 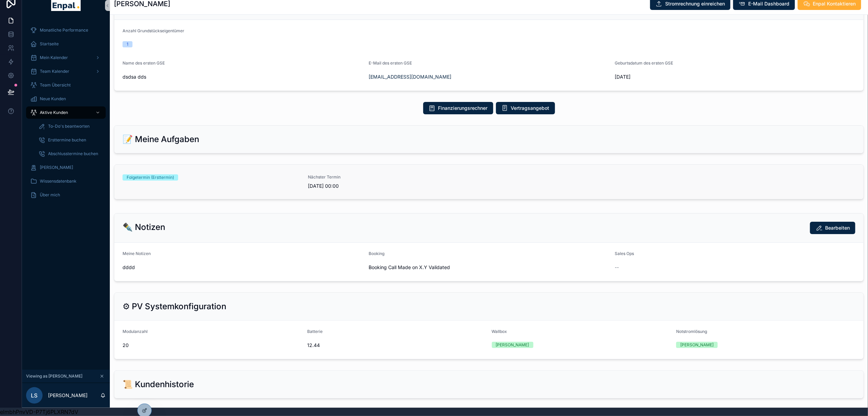 I want to click on h2: 📝 Meine Aufgaben, so click(x=161, y=139).